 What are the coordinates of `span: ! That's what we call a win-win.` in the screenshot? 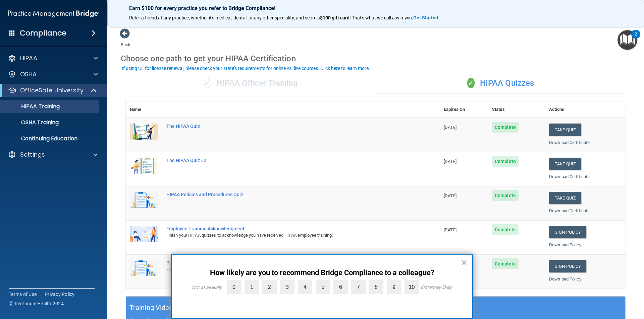 It's located at (381, 18).